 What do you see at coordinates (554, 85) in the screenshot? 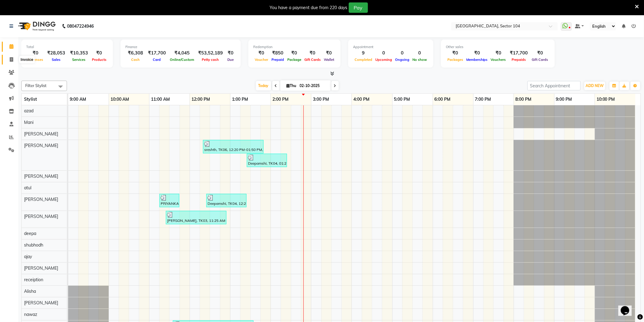
I see `input: Search Appointment` at bounding box center [554, 85].